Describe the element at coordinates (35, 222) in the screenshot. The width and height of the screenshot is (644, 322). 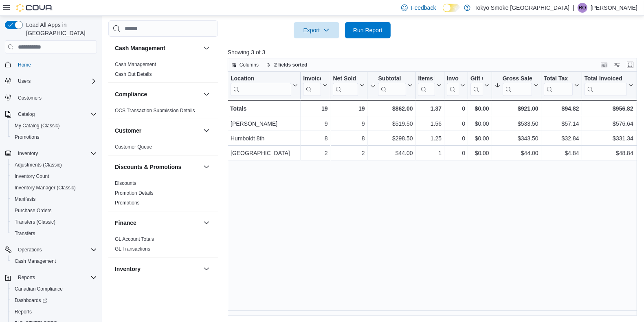
I see `a: Transfers (Classic)` at that location.